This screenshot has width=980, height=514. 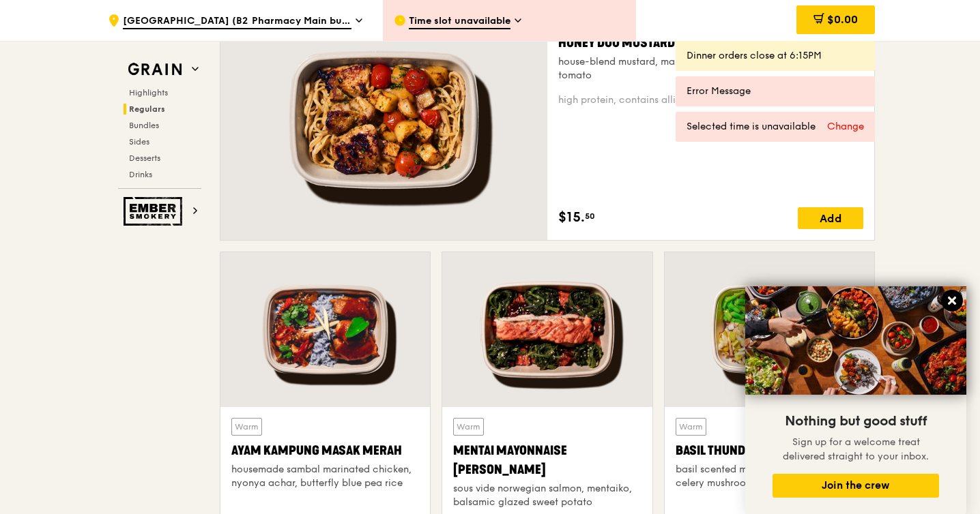 I want to click on div: Honey Duo Mustard Chicken, so click(x=710, y=43).